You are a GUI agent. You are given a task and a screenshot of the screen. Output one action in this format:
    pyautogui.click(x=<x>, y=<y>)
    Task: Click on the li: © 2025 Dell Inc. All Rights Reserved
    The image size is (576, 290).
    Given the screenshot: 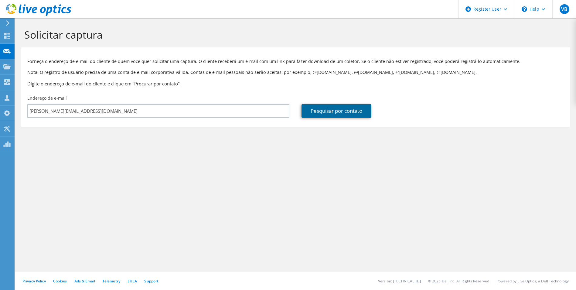 What is the action you would take?
    pyautogui.click(x=459, y=281)
    